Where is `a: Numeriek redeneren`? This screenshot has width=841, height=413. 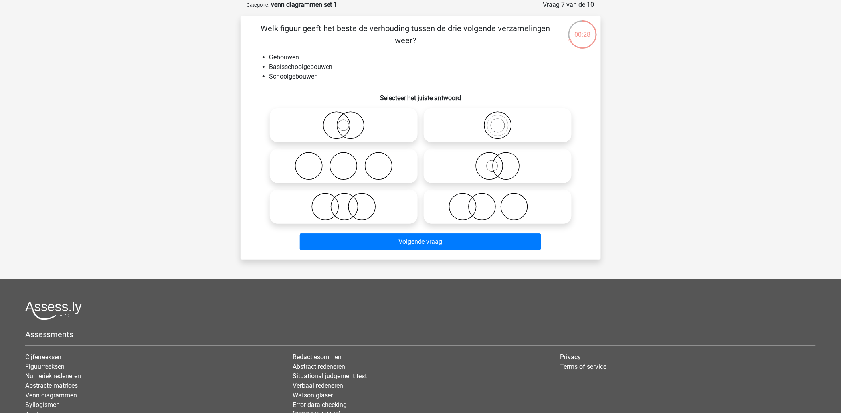
a: Numeriek redeneren is located at coordinates (53, 376).